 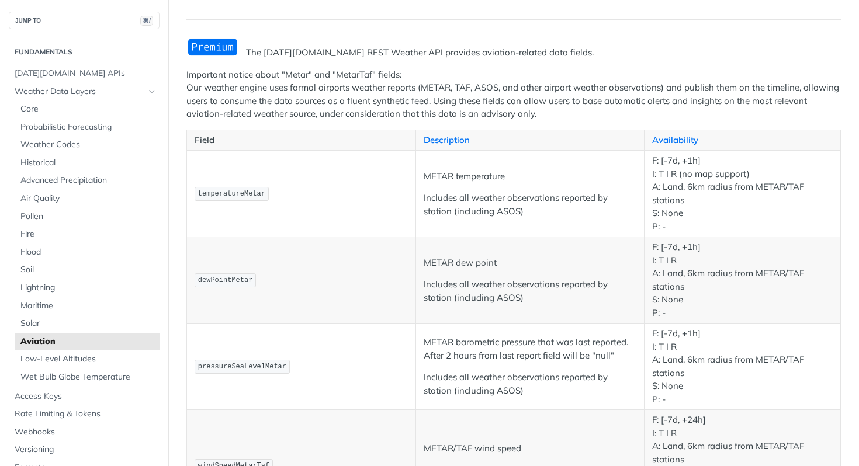 I want to click on a: Weather Data LayersHide subpages for Weather Data Layers, so click(x=84, y=92).